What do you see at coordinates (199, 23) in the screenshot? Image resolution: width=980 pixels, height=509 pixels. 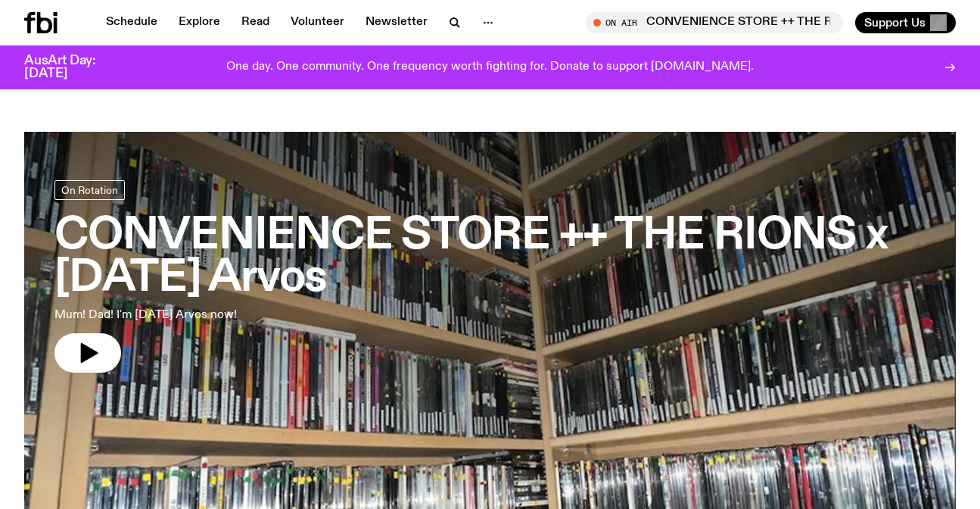 I see `a: Explore` at bounding box center [199, 23].